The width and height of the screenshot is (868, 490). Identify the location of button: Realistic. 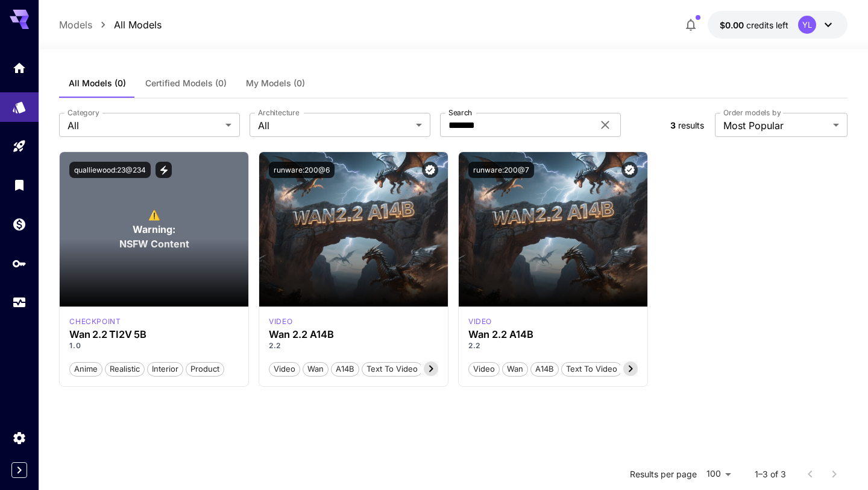
(125, 368).